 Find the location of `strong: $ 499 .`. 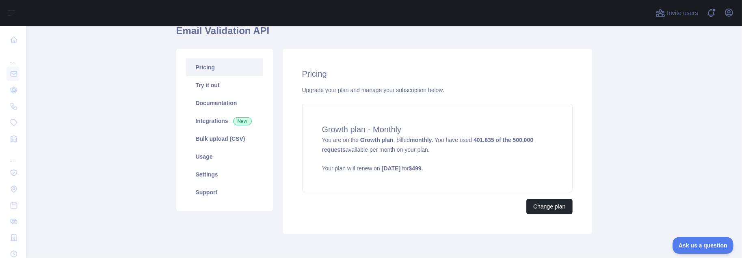

strong: $ 499 . is located at coordinates (416, 169).